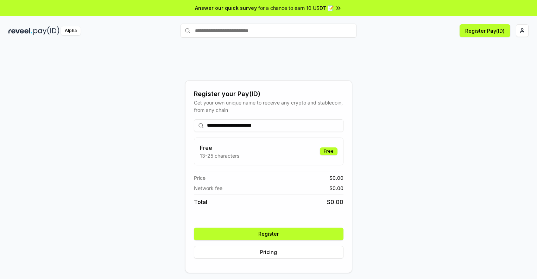 The image size is (537, 279). I want to click on button: Register, so click(268, 234).